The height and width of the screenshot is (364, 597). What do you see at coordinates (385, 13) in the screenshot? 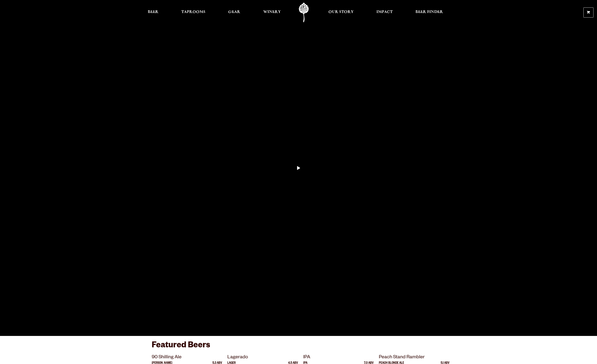
I see `a: Impact` at bounding box center [385, 13].